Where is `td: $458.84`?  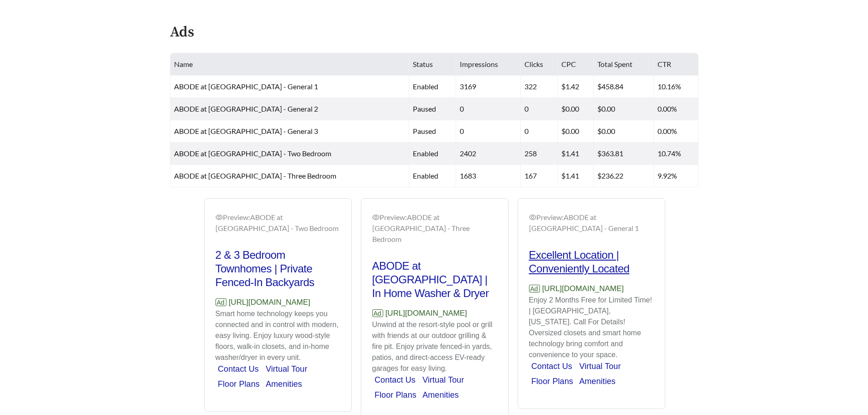 td: $458.84 is located at coordinates (624, 86).